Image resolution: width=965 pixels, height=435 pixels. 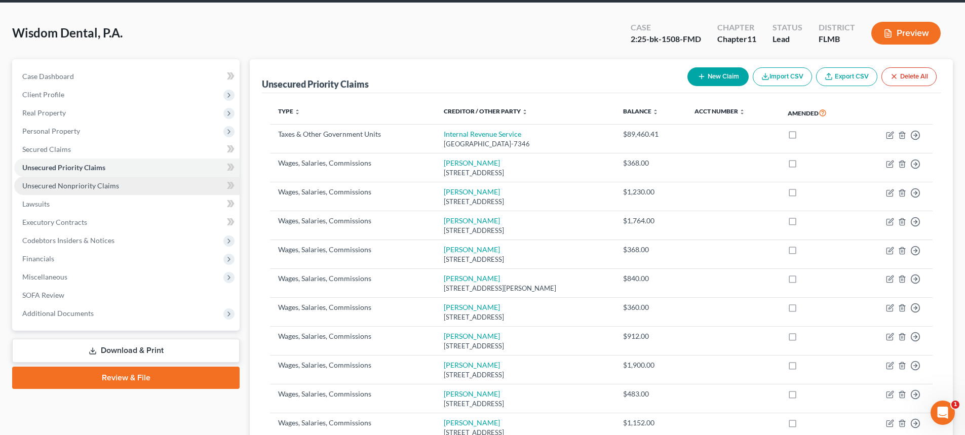 I want to click on span: SOFA Review, so click(x=43, y=295).